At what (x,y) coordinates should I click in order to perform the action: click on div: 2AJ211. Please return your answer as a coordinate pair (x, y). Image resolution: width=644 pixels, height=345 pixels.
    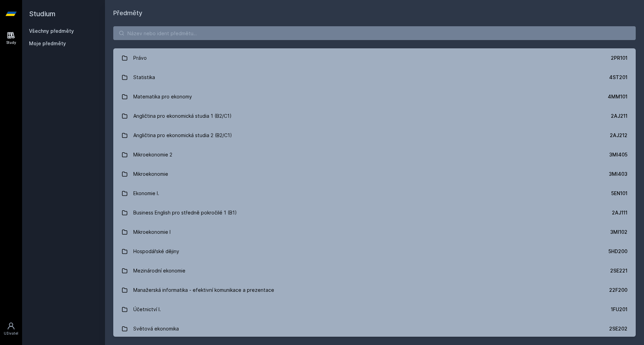
    Looking at the image, I should click on (619, 116).